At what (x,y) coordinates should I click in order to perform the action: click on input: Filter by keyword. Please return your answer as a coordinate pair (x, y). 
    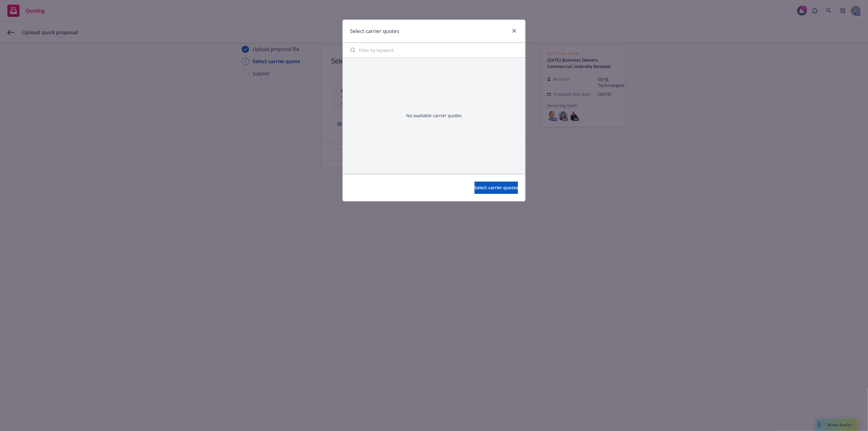
    Looking at the image, I should click on (434, 50).